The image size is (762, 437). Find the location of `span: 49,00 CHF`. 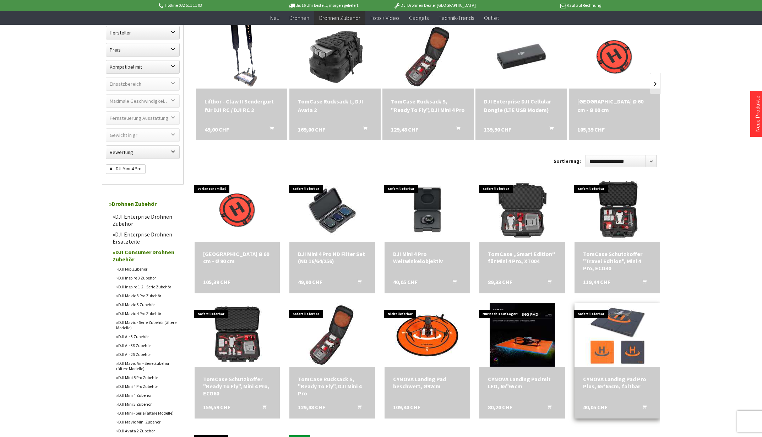

span: 49,00 CHF is located at coordinates (217, 129).